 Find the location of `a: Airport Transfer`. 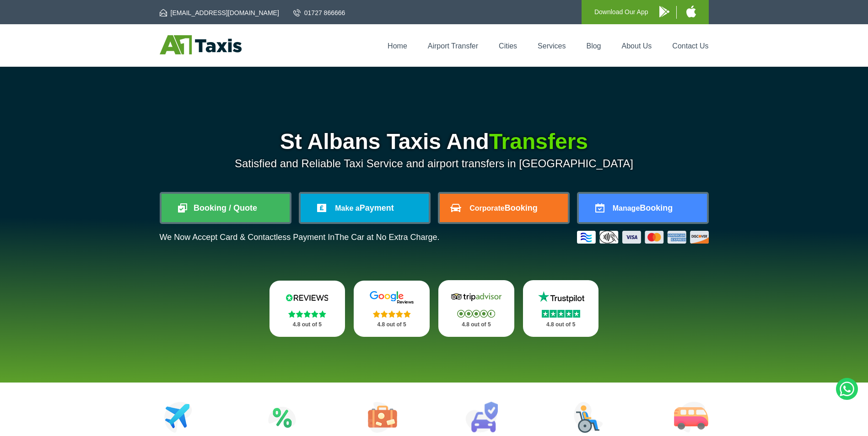

a: Airport Transfer is located at coordinates (453, 45).